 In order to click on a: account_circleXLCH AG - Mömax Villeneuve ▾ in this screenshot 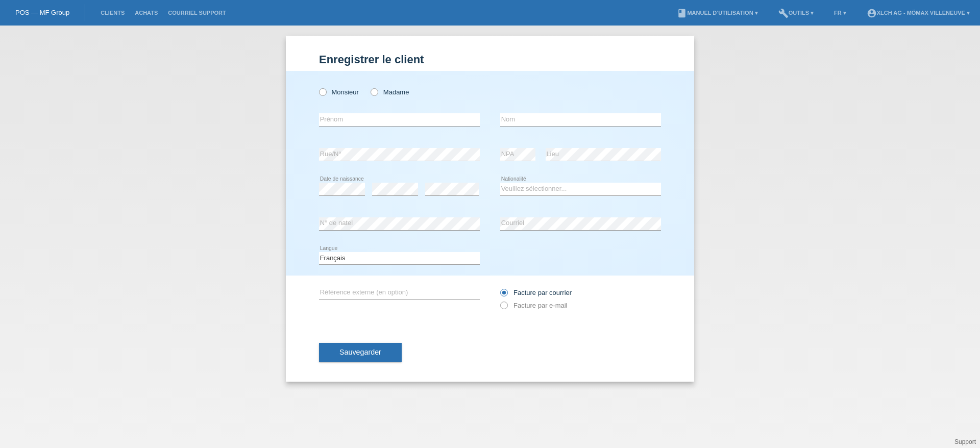, I will do `click(919, 13)`.